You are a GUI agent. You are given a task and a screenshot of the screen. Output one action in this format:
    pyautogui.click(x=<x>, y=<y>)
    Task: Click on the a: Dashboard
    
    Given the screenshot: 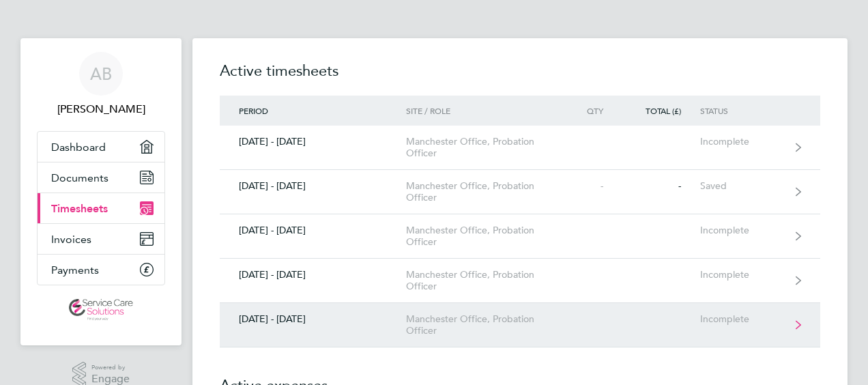 What is the action you would take?
    pyautogui.click(x=101, y=146)
    